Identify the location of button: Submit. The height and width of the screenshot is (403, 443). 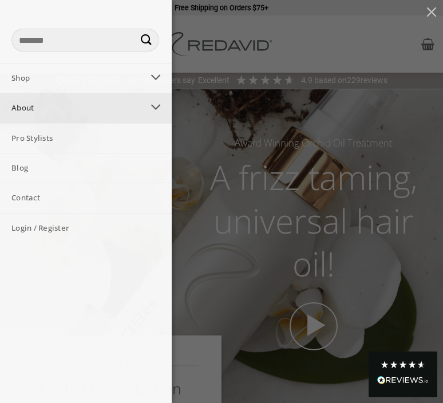
(146, 39).